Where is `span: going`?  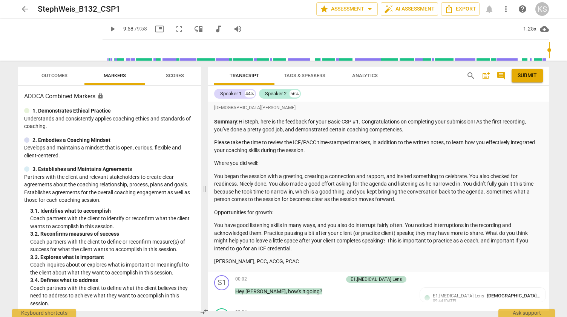
span: going is located at coordinates (313, 292).